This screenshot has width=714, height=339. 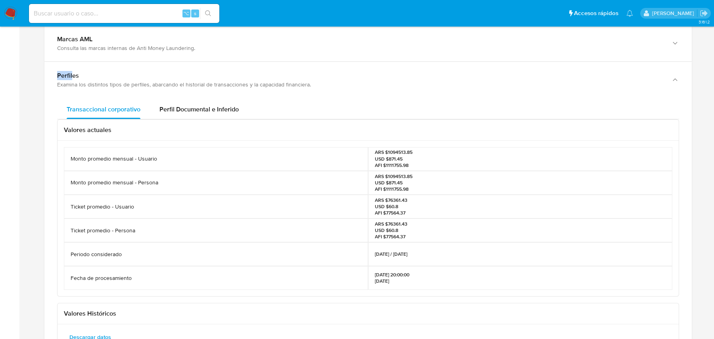 What do you see at coordinates (704, 13) in the screenshot?
I see `a: Salir` at bounding box center [704, 13].